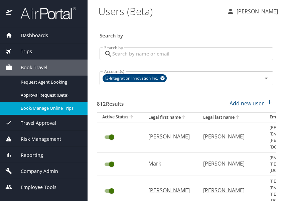 The width and height of the screenshot is (288, 201). I want to click on th: Legal first name, so click(171, 117).